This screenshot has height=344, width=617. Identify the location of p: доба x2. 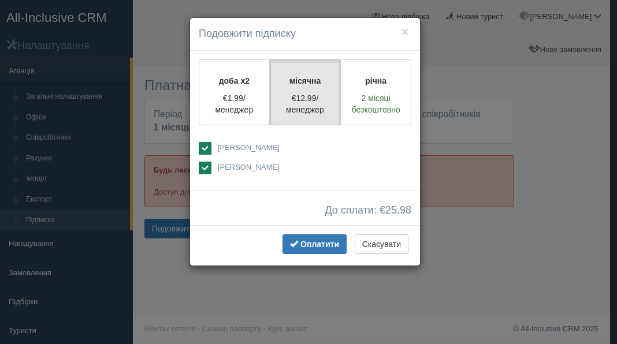
(234, 81).